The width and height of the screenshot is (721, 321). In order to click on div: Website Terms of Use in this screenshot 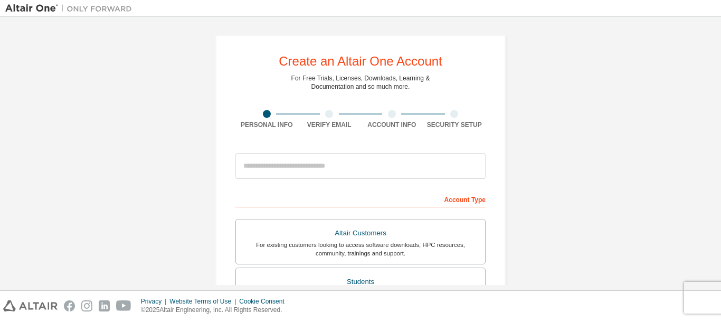, I will do `click(204, 301)`.